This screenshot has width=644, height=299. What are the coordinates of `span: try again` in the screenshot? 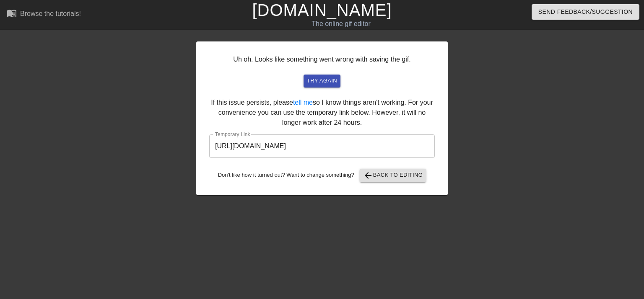 It's located at (322, 81).